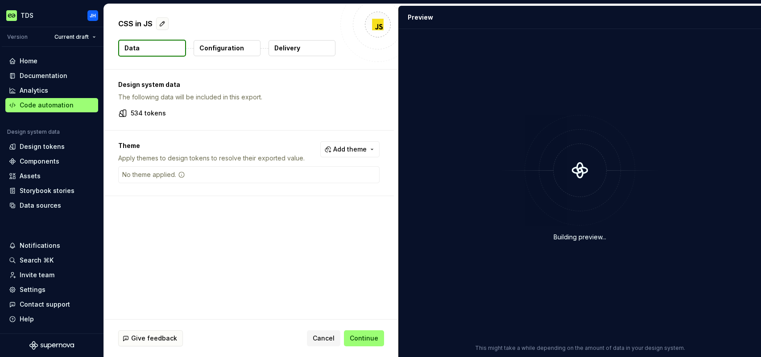 Image resolution: width=761 pixels, height=357 pixels. What do you see at coordinates (302, 48) in the screenshot?
I see `button: Delivery` at bounding box center [302, 48].